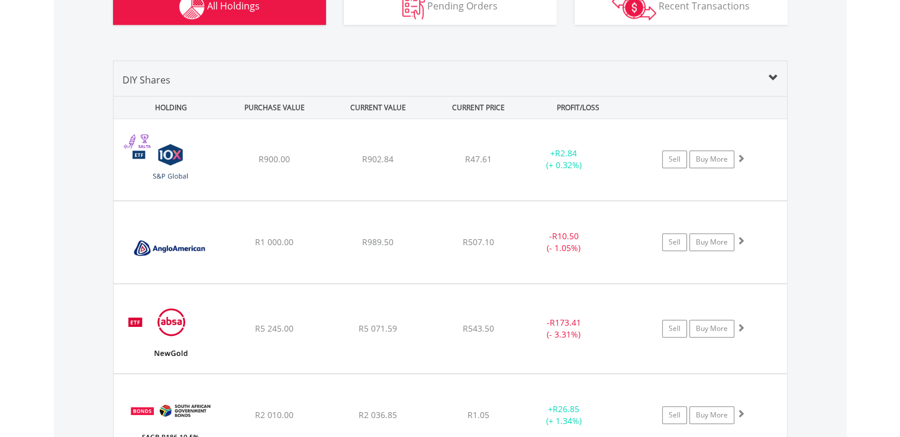  What do you see at coordinates (478, 328) in the screenshot?
I see `span: R543.50` at bounding box center [478, 328].